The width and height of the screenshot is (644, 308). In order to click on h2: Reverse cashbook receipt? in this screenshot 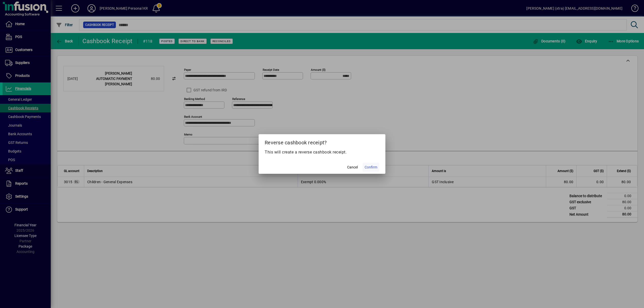, I will do `click(322, 142)`.